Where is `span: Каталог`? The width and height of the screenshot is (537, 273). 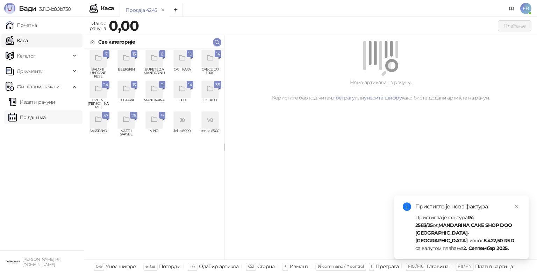
span: Каталог is located at coordinates (26, 56).